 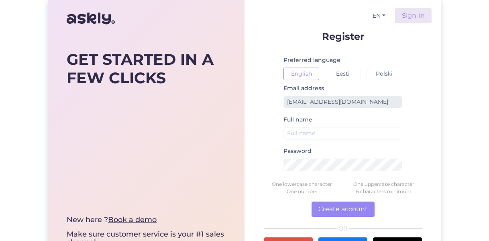 I want to click on button: English, so click(x=301, y=73).